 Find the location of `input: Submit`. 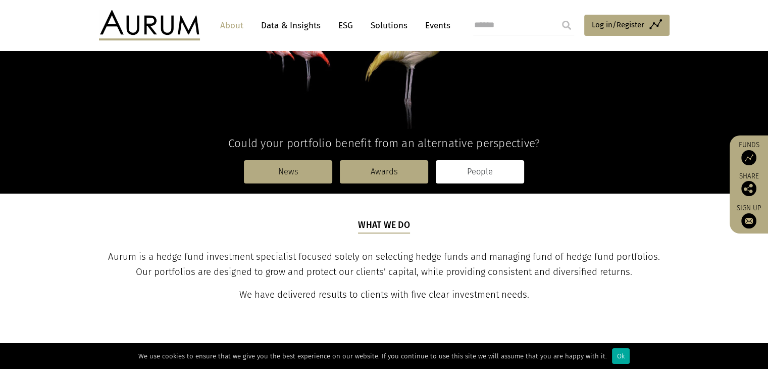

input: Submit is located at coordinates (567, 25).